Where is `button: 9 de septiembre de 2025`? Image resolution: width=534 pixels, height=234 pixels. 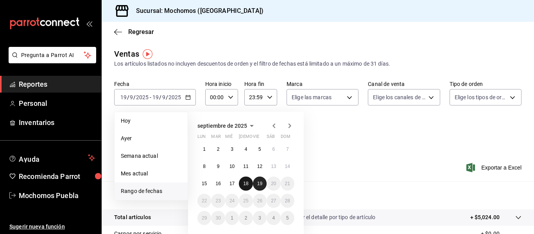 button: 9 de septiembre de 2025 is located at coordinates (218, 167).